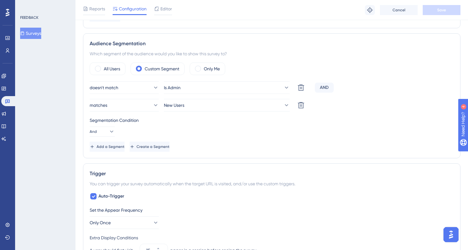 The height and width of the screenshot is (250, 468). Describe the element at coordinates (98, 105) in the screenshot. I see `span: matches` at that location.